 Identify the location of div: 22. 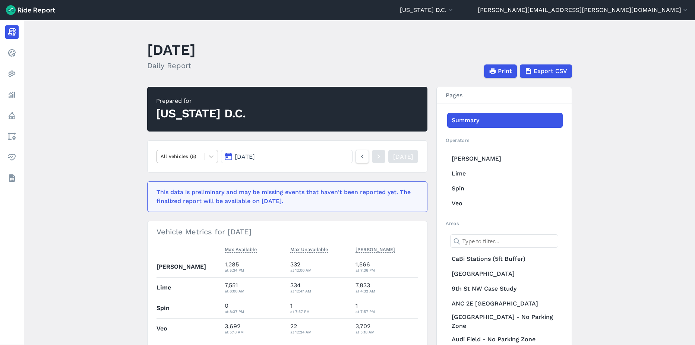
(320, 329).